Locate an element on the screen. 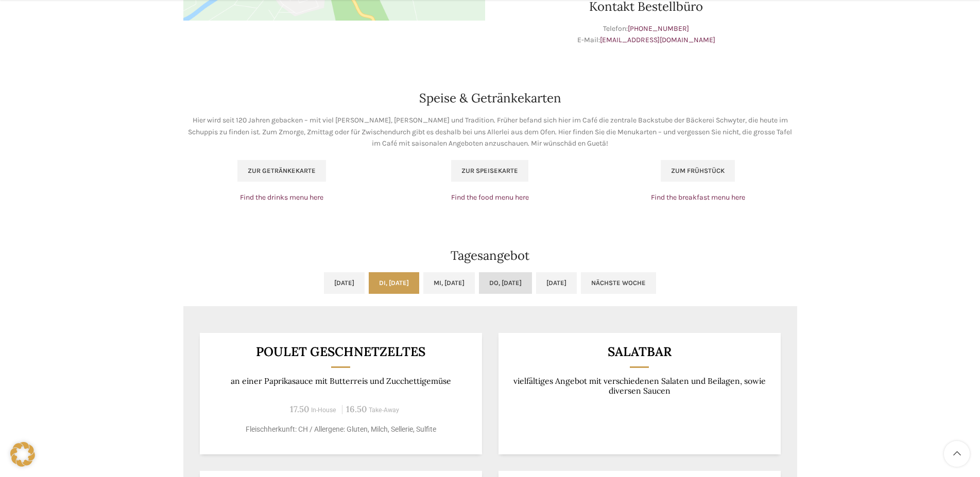 This screenshot has height=477, width=980. p: Telefon: E-Mail: is located at coordinates (646, 35).